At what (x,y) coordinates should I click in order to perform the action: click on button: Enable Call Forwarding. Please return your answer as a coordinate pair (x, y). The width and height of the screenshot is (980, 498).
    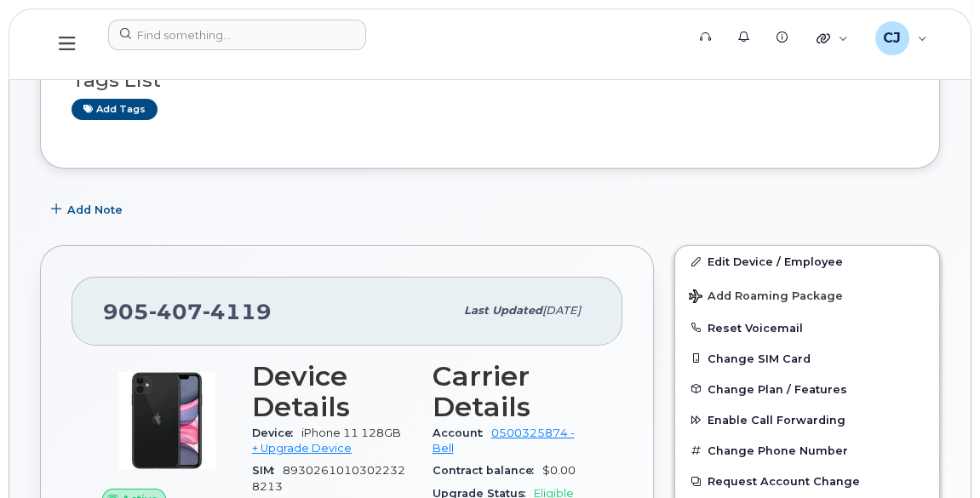
    Looking at the image, I should click on (807, 419).